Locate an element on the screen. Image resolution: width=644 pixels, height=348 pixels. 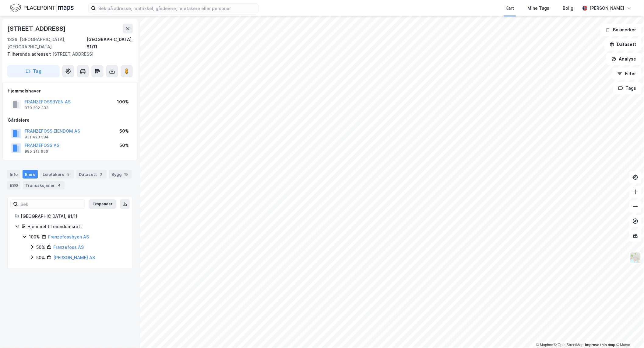
div: Kart is located at coordinates (510, 8).